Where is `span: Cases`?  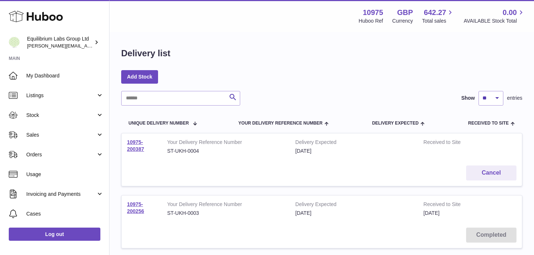 span: Cases is located at coordinates (65, 213).